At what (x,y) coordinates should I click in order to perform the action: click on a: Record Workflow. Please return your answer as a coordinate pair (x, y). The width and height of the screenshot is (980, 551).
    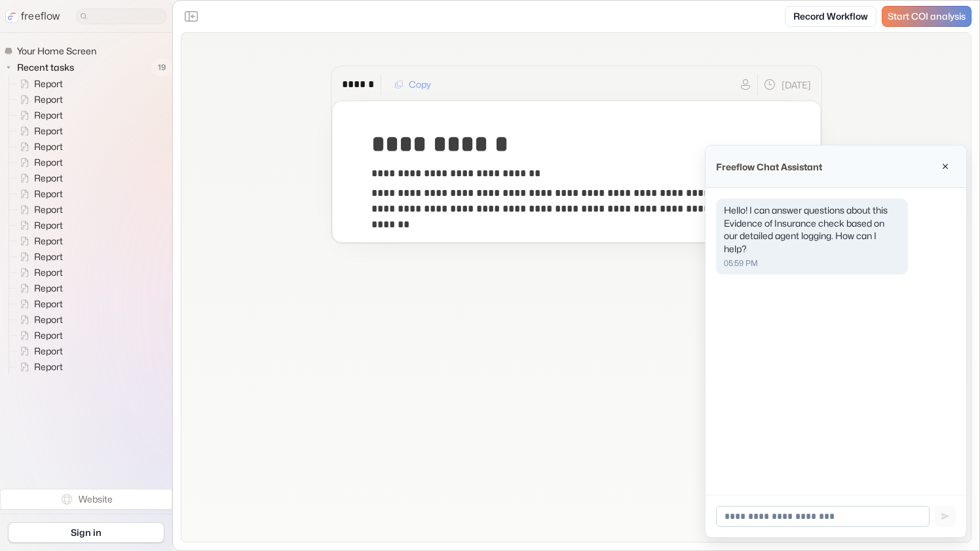
    Looking at the image, I should click on (831, 17).